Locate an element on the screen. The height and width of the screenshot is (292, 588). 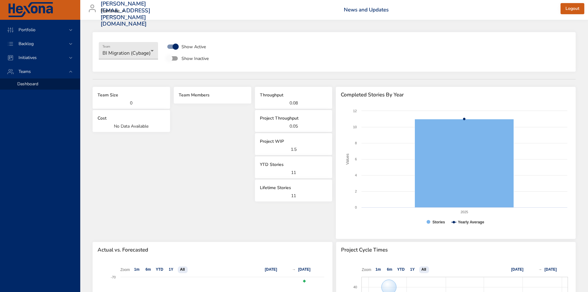
button: Logout is located at coordinates (572, 9).